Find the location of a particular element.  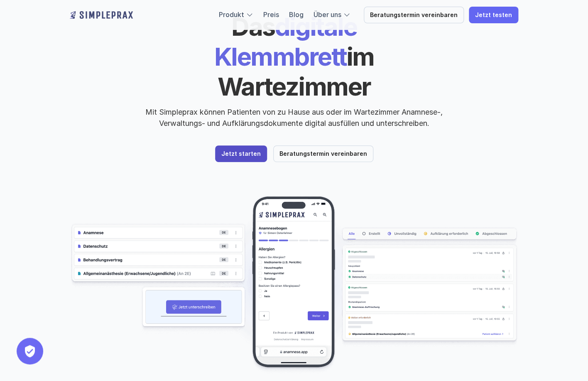

p: Jetzt testen is located at coordinates (493, 15).